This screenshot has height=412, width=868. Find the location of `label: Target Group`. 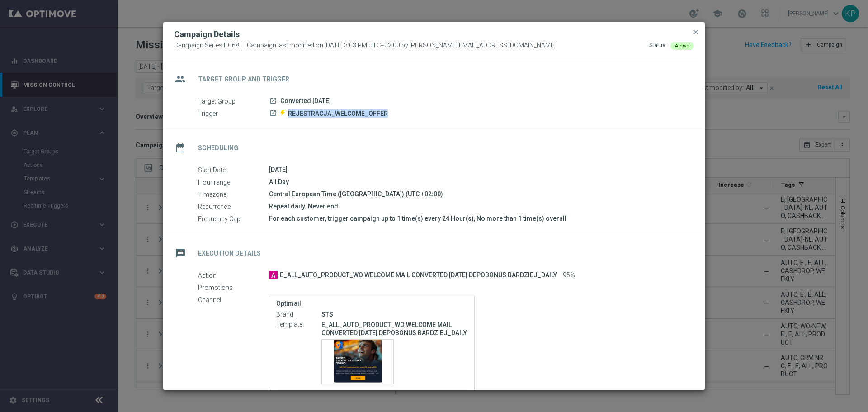

label: Target Group is located at coordinates (234, 101).